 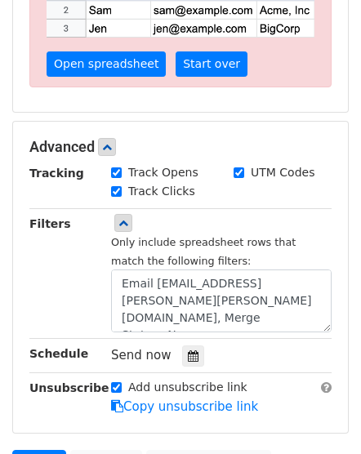 What do you see at coordinates (180, 147) in the screenshot?
I see `h5: Advanced` at bounding box center [180, 147].